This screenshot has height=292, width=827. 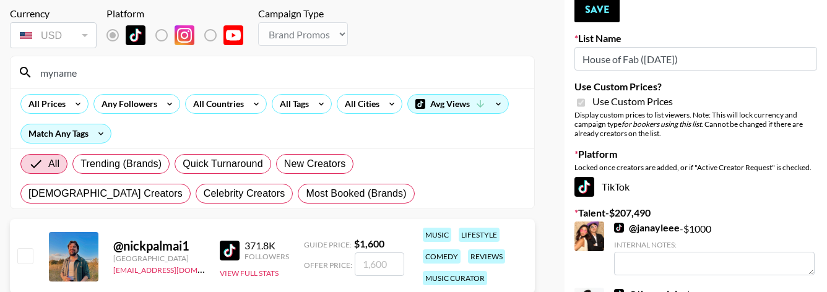 I want to click on span: Quick Turnaround, so click(x=223, y=164).